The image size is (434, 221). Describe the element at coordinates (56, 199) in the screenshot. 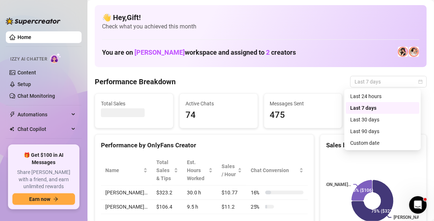

I see `span: arrow-right` at that location.